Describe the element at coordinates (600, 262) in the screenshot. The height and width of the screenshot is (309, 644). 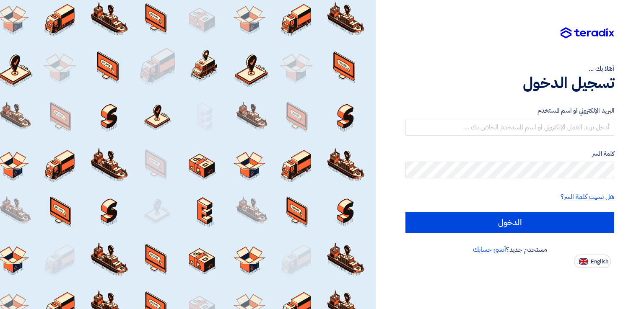
I see `span: English` at that location.